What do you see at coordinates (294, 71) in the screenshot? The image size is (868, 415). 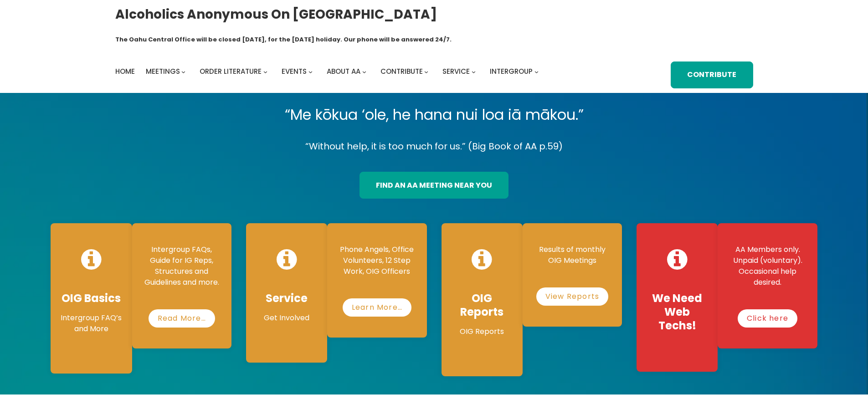 I see `span: Events` at bounding box center [294, 71].